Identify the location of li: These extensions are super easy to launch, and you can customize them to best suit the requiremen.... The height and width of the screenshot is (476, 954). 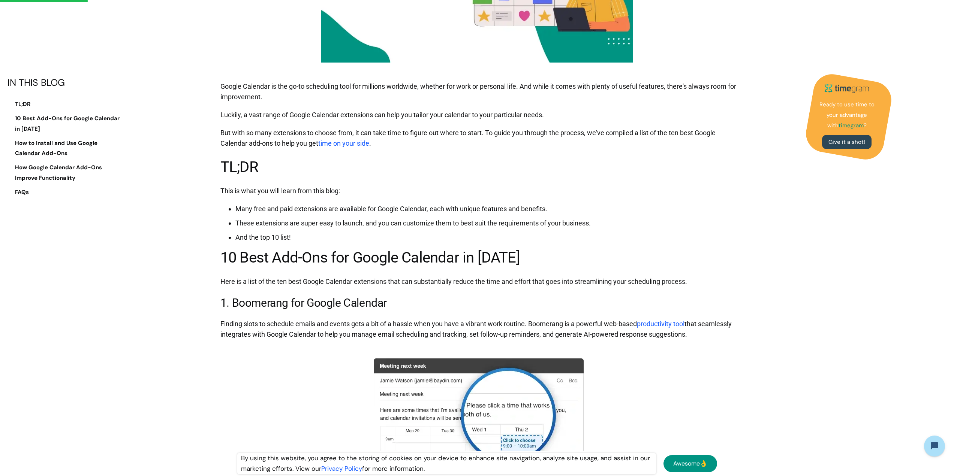
(486, 223).